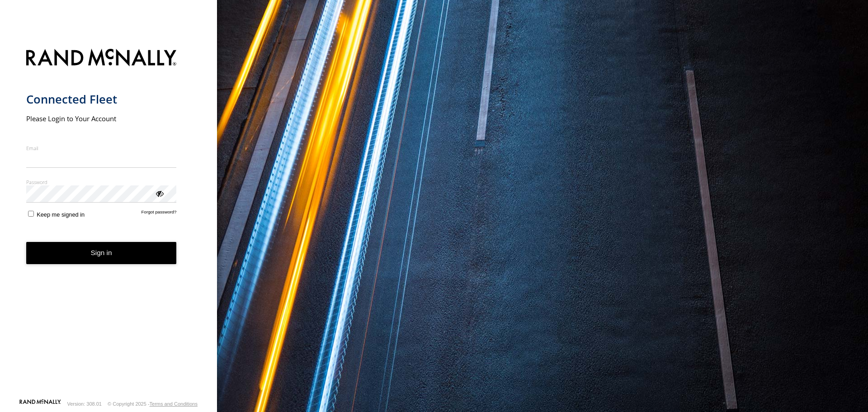  What do you see at coordinates (101, 253) in the screenshot?
I see `button: Sign in` at bounding box center [101, 253].